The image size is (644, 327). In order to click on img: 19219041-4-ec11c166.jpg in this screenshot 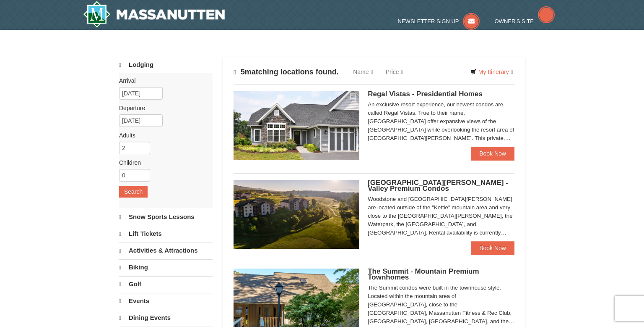, I will do `click(297, 214)`.